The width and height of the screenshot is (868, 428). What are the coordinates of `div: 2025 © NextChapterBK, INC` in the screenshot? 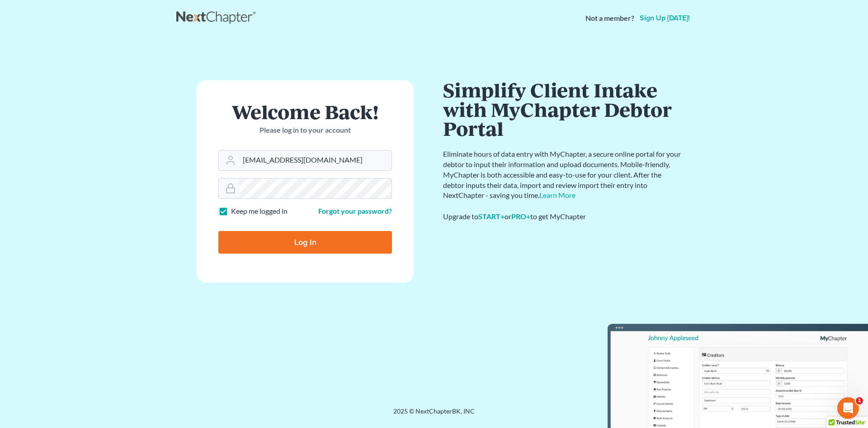 It's located at (434, 414).